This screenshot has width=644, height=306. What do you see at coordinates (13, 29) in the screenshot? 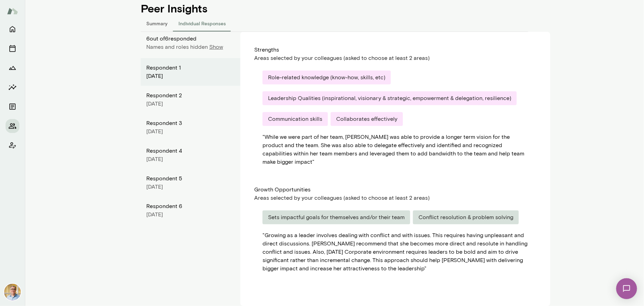
I see `button: Home` at bounding box center [13, 29].